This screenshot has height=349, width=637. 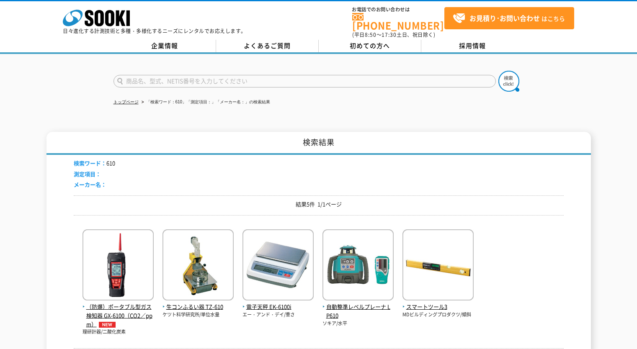 I want to click on a: 初めての方へ, so click(x=370, y=46).